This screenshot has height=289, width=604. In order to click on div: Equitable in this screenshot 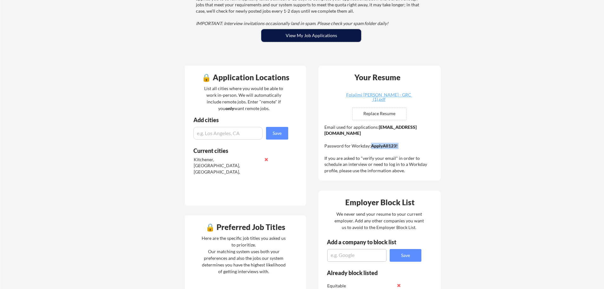, I will do `click(361, 286)`.